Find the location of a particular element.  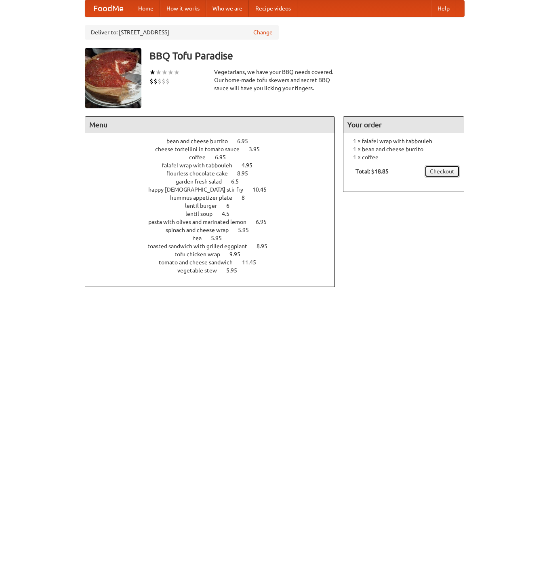

span: cheese tortellini in tomato sauce is located at coordinates (201, 149).